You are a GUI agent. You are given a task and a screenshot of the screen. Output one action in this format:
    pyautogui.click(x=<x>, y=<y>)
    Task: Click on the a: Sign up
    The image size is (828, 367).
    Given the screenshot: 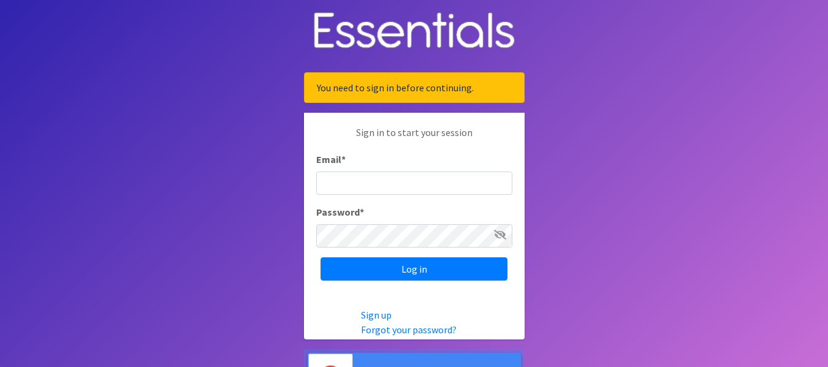 What is the action you would take?
    pyautogui.click(x=376, y=315)
    